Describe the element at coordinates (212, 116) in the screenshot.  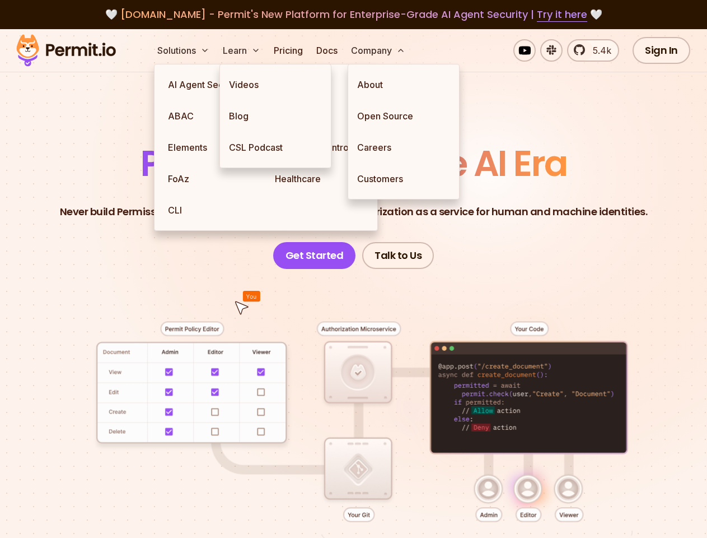
I see `a: ABAC` at that location.